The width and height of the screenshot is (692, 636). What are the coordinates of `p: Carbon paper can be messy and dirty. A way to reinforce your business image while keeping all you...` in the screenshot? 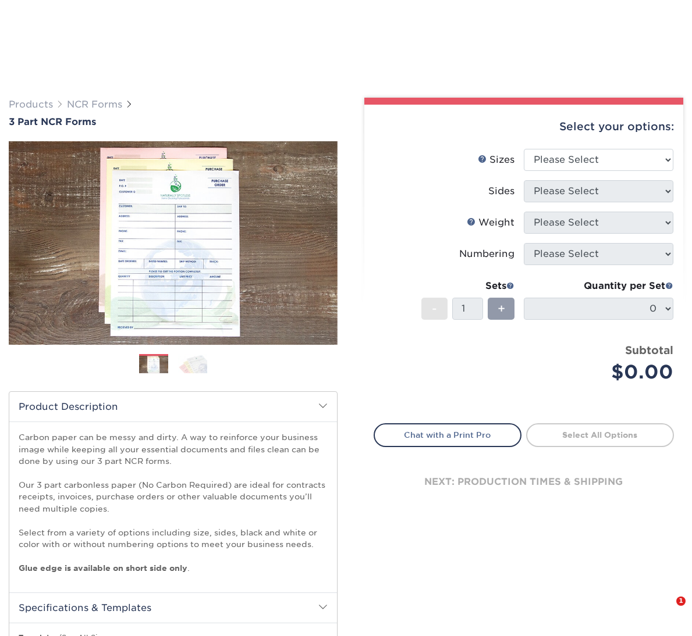 It's located at (173, 503).